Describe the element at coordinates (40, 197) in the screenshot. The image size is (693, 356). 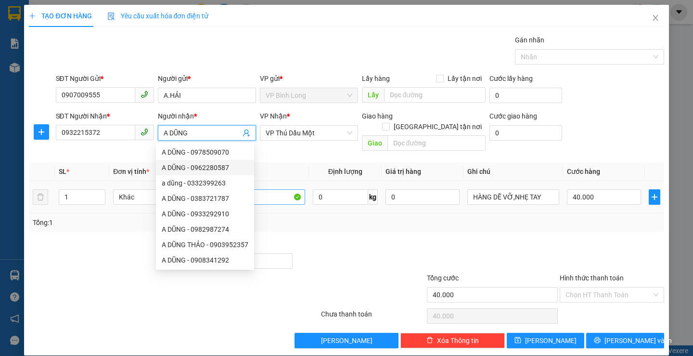
I see `button: delete` at that location.